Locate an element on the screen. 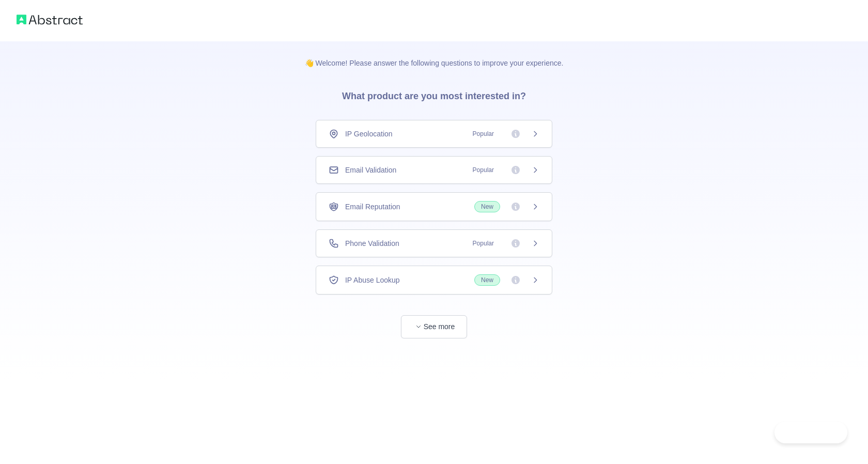 The width and height of the screenshot is (868, 464). button: See more is located at coordinates (434, 327).